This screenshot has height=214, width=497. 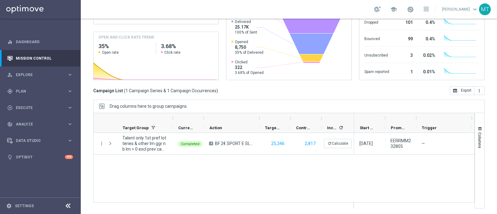 What do you see at coordinates (428, 71) in the screenshot?
I see `div: 0.01%` at bounding box center [428, 71].